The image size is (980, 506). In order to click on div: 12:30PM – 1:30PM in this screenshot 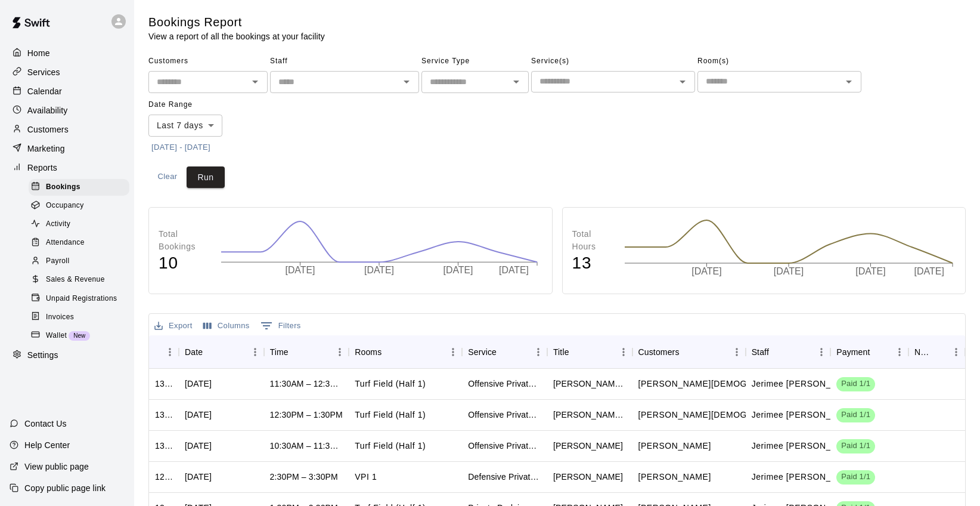, I will do `click(307, 414)`.